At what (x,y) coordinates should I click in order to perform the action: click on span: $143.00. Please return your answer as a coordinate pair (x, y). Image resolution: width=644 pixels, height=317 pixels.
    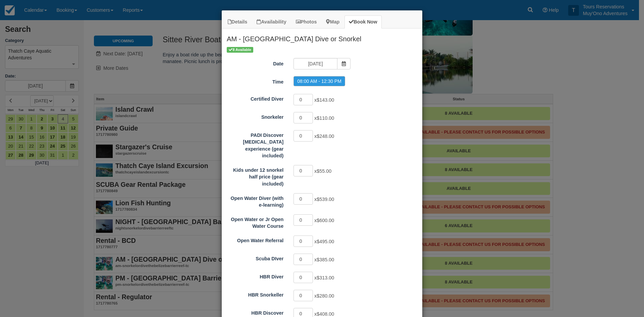
    Looking at the image, I should click on (325, 100).